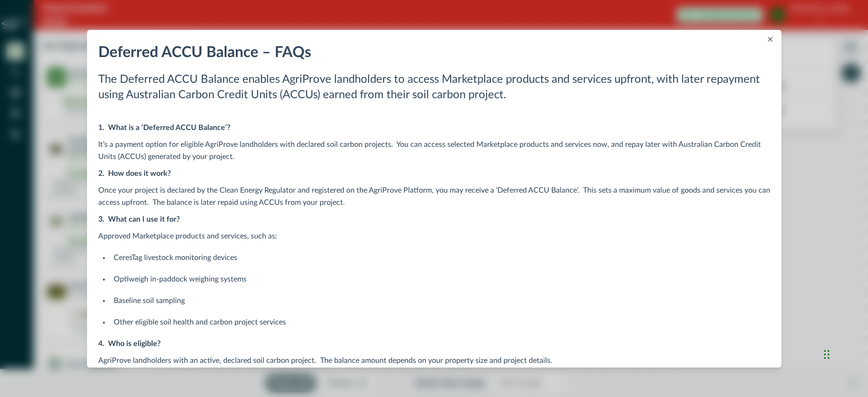 The height and width of the screenshot is (397, 868). What do you see at coordinates (139, 219) in the screenshot?
I see `strong: 3. What can I use it for?` at bounding box center [139, 219].